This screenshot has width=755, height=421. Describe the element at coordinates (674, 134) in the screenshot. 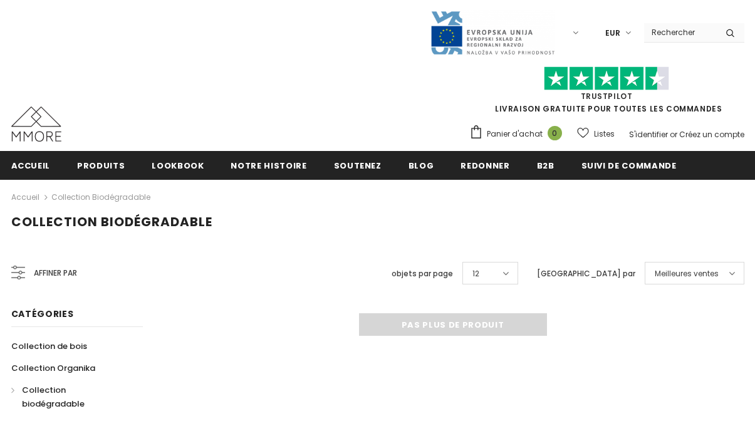

I see `span: or` at that location.